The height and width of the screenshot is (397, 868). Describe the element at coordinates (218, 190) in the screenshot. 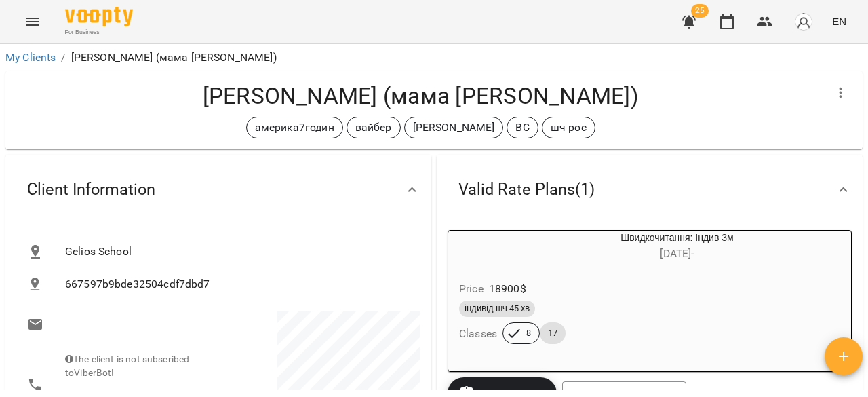

I see `div: Client Information` at that location.